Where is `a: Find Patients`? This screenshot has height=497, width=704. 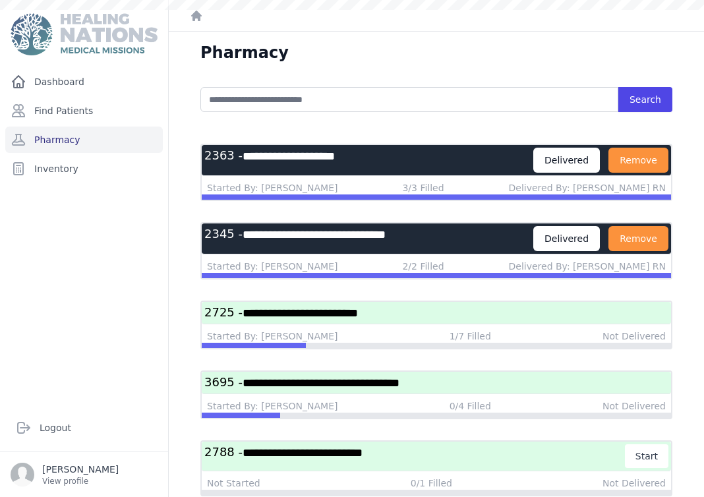 a: Find Patients is located at coordinates (84, 111).